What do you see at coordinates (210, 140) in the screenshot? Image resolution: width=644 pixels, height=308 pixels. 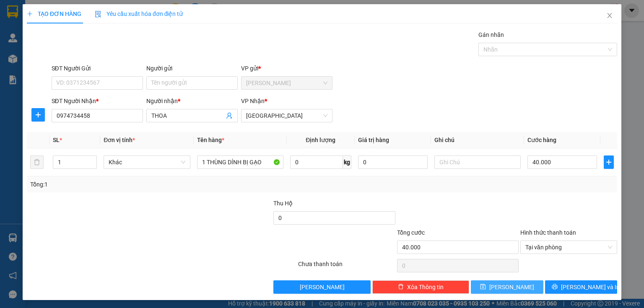 I see `span: Tên hàng` at bounding box center [210, 140].